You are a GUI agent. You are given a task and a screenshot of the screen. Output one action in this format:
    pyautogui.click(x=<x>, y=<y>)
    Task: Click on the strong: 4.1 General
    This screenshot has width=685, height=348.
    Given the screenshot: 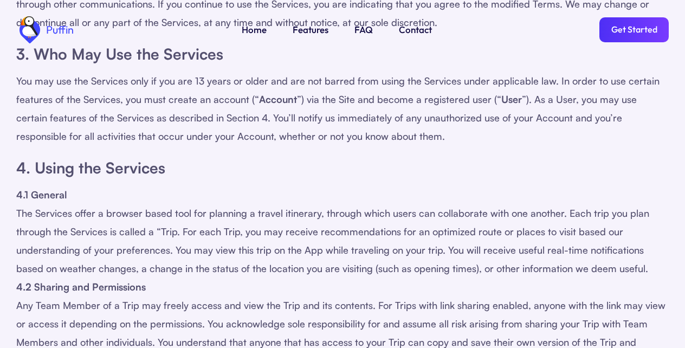 What is the action you would take?
    pyautogui.click(x=42, y=195)
    